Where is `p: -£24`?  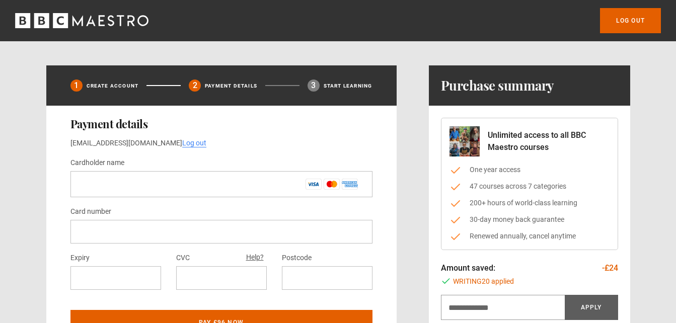
p: -£24 is located at coordinates (610, 268).